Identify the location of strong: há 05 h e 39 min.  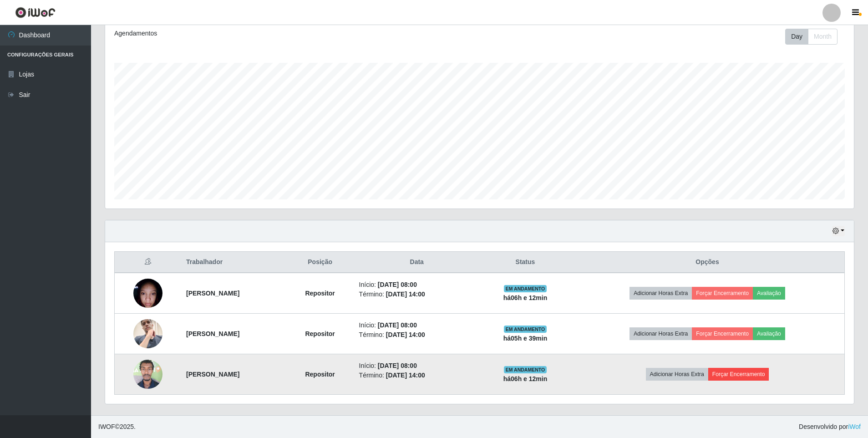
(525, 338).